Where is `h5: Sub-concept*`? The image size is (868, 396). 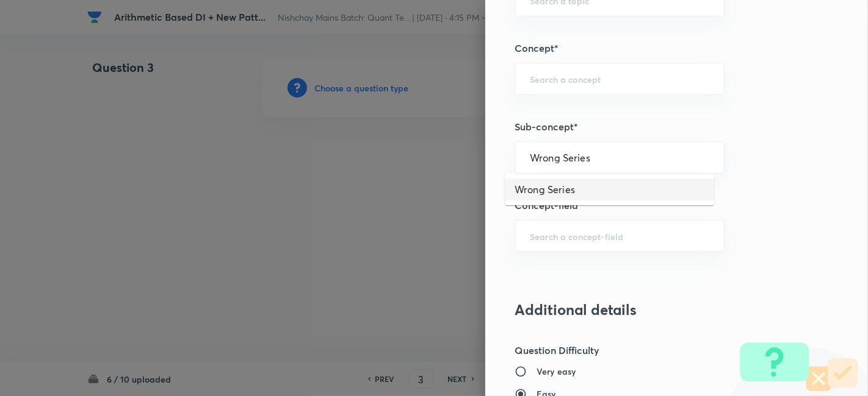 h5: Sub-concept* is located at coordinates (656, 127).